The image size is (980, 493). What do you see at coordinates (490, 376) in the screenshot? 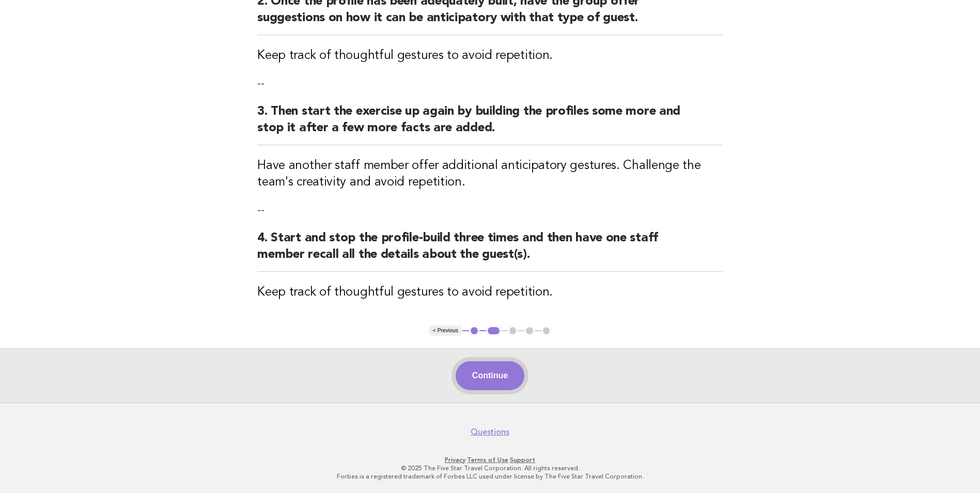
I see `button: Continue` at bounding box center [490, 376].